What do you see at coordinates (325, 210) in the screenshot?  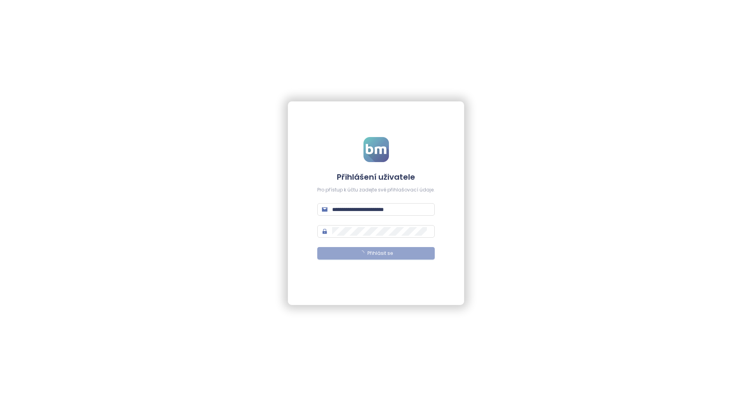 I see `span: mail` at bounding box center [325, 210].